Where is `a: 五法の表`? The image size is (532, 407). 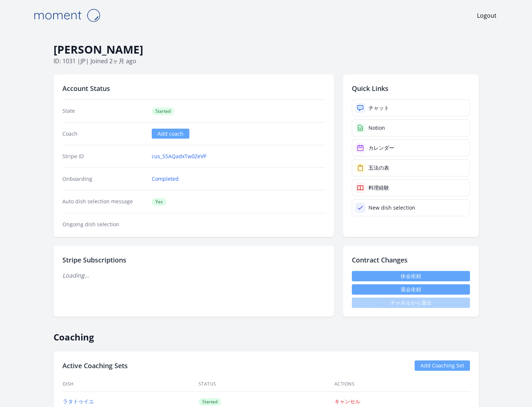 a: 五法の表 is located at coordinates (411, 168).